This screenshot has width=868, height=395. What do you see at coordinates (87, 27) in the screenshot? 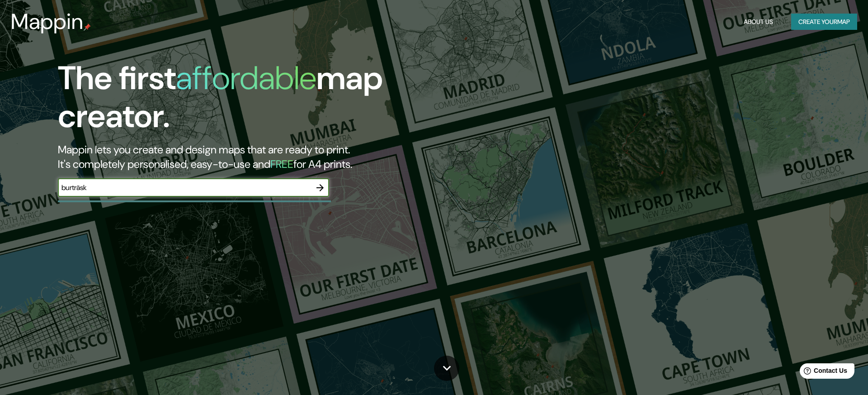
I see `img: mappin-pin` at bounding box center [87, 27].